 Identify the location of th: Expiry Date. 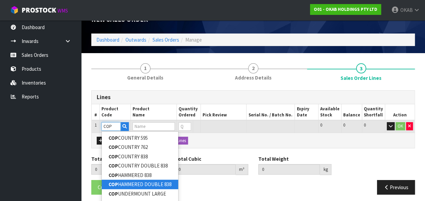
(306, 112).